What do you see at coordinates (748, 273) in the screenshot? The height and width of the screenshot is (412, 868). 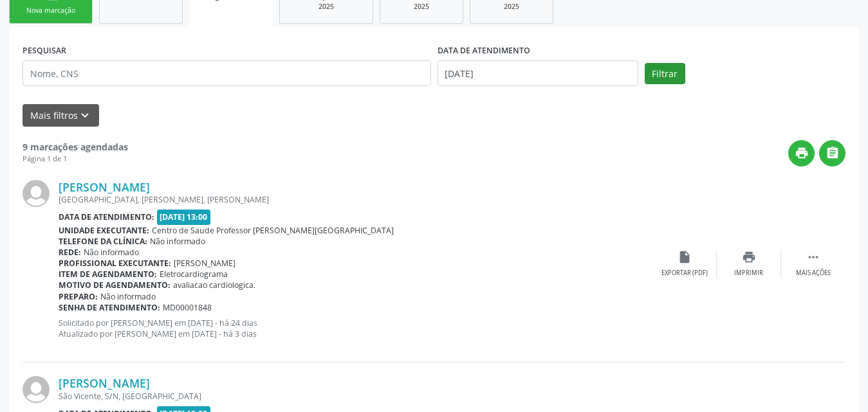 I see `div: Imprimir` at bounding box center [748, 273].